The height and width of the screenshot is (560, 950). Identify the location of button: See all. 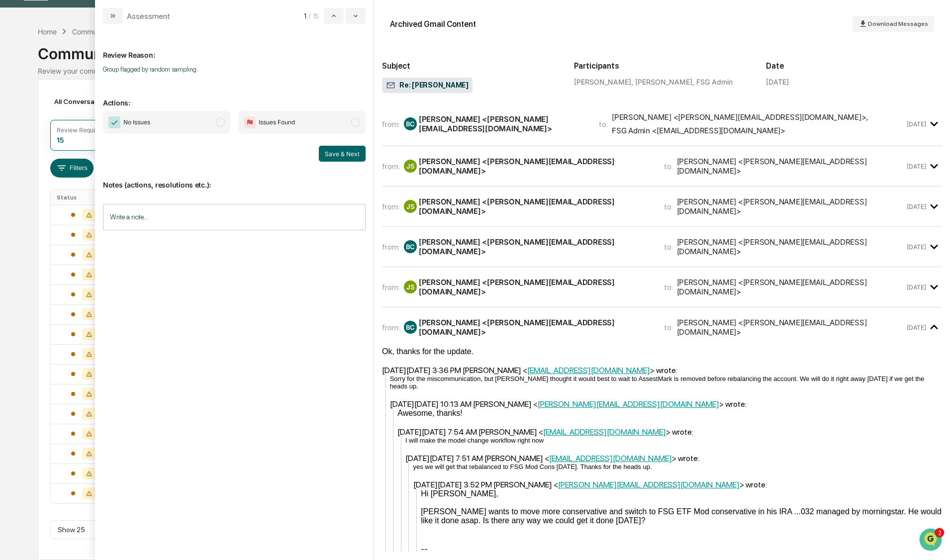
(168, 114).